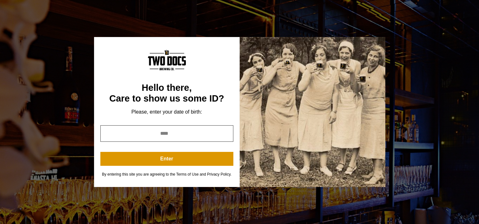 This screenshot has height=224, width=479. Describe the element at coordinates (167, 159) in the screenshot. I see `button: Enter` at that location.